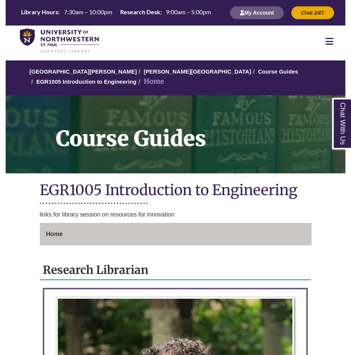  Describe the element at coordinates (116, 13) in the screenshot. I see `a: Hours Today` at that location.